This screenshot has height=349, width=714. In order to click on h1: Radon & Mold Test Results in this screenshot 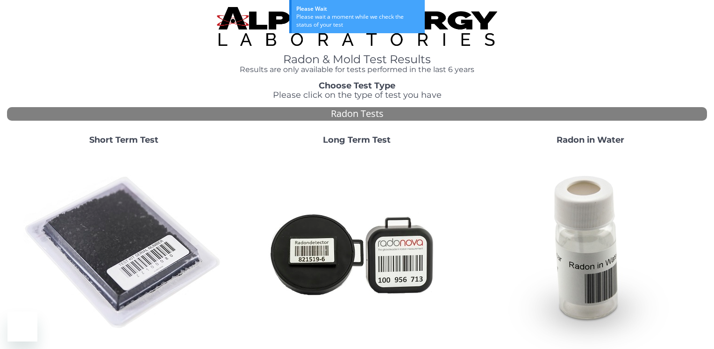, I will do `click(357, 59)`.